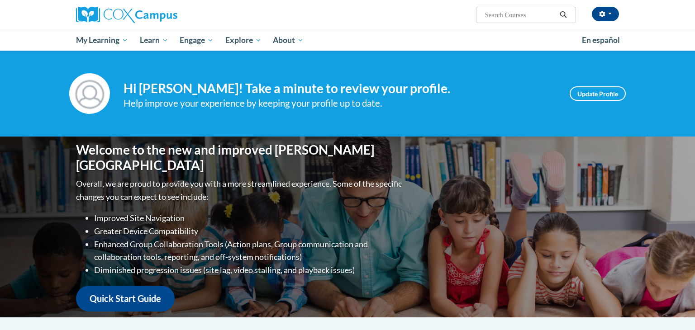  I want to click on span: About, so click(288, 40).